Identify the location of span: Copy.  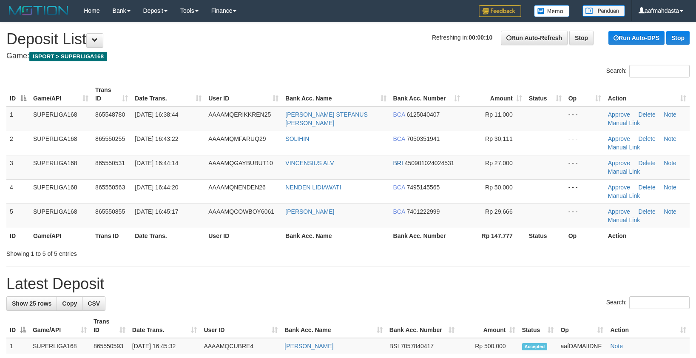
(69, 303).